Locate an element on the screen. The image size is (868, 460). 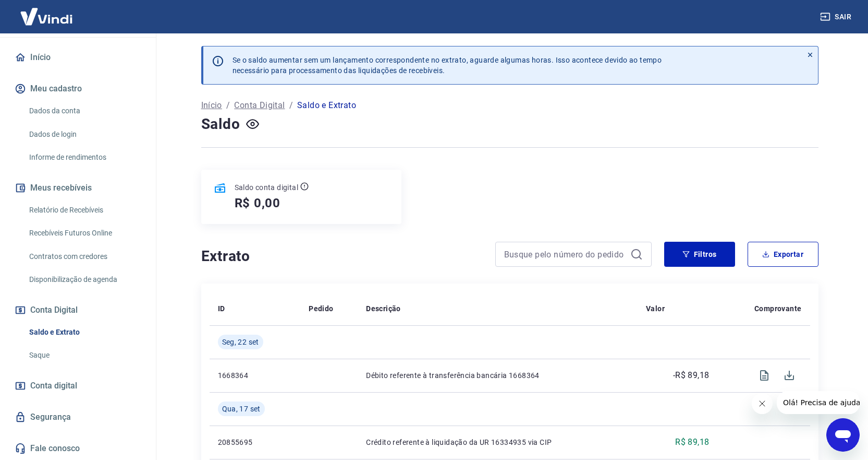
button: Meu cadastro is located at coordinates (77, 89).